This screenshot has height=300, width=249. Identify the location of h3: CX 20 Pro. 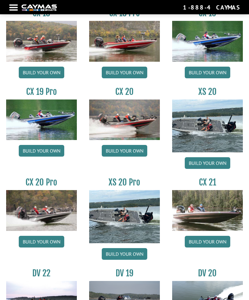
(41, 182).